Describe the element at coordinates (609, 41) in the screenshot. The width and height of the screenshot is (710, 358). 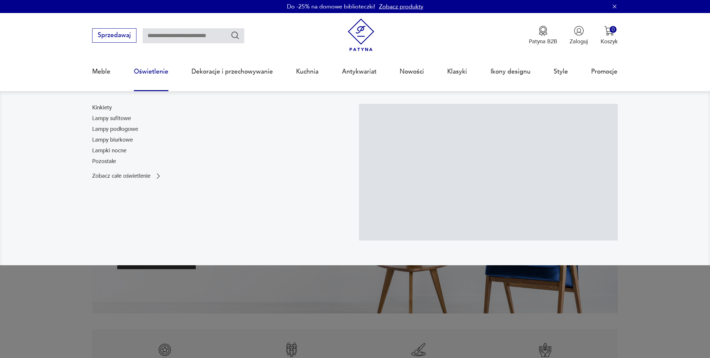
I see `p: Koszyk` at that location.